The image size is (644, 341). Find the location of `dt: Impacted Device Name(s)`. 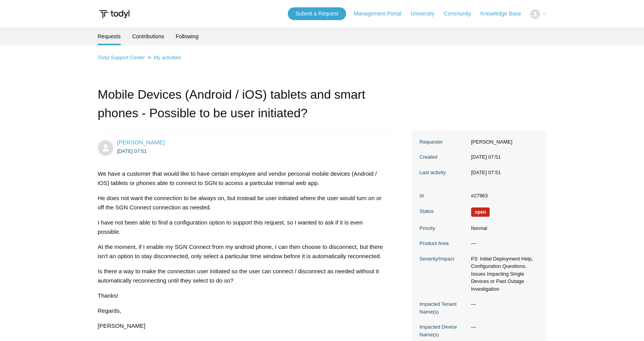

dt: Impacted Device Name(s) is located at coordinates (443, 331).